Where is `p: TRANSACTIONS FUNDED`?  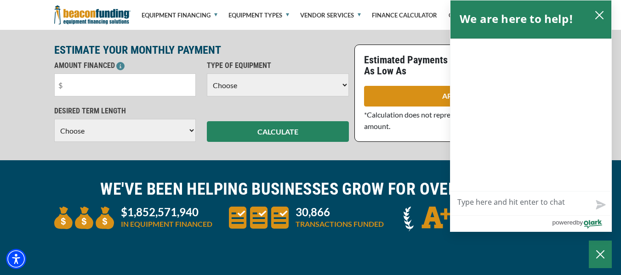
p: TRANSACTIONS FUNDED is located at coordinates (340, 224).